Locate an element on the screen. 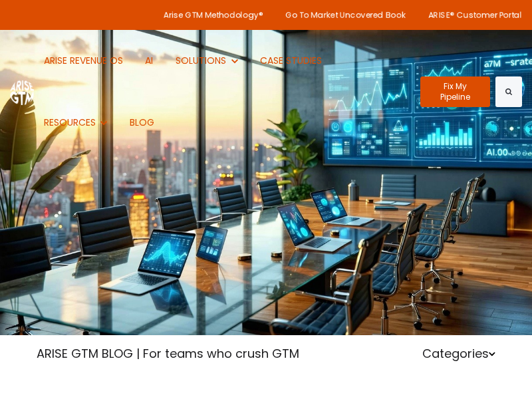  a: Categories is located at coordinates (459, 353).